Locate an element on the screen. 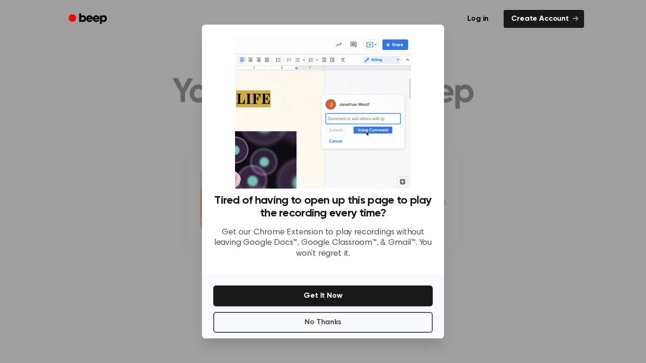  button: No Thanks is located at coordinates (323, 323).